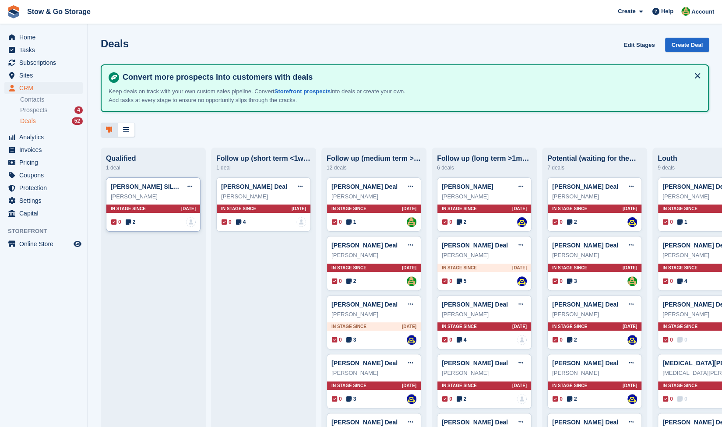 This screenshot has height=427, width=722. Describe the element at coordinates (640, 45) in the screenshot. I see `a: Edit Stages` at that location.